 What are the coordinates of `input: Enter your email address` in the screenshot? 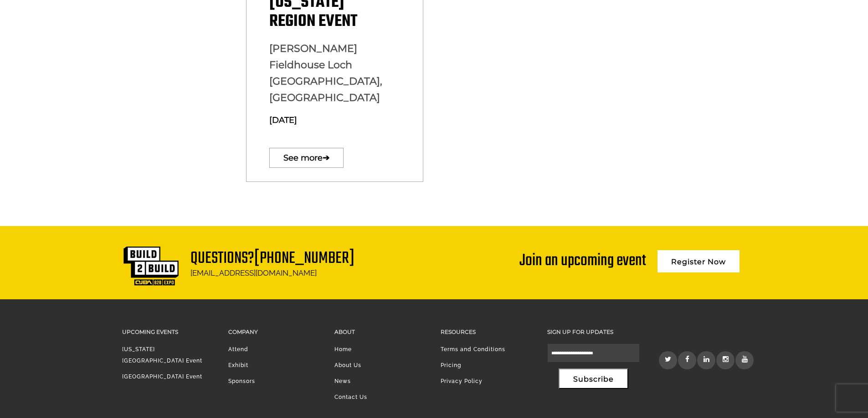 It's located at (89, 121).